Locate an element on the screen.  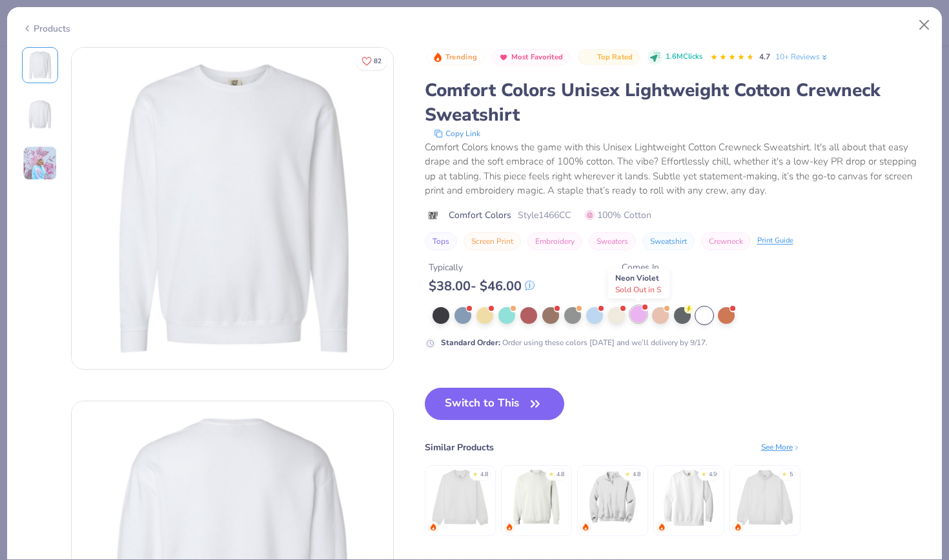
span: Most Favorited is located at coordinates (537, 57).